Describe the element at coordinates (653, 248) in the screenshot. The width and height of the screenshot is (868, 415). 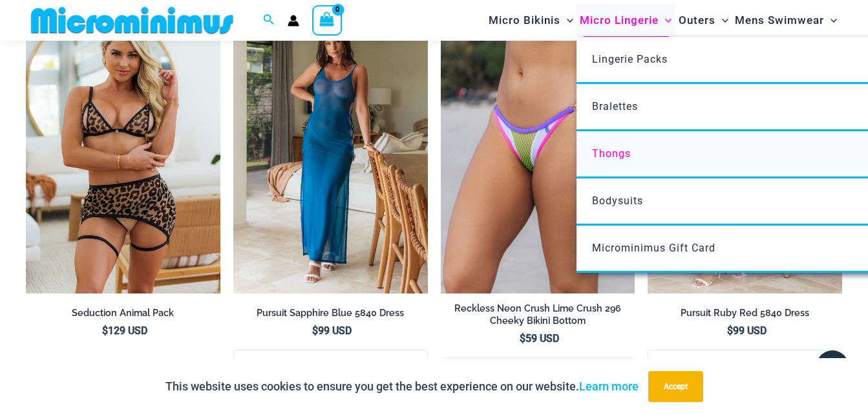
I see `span: Microminimus Gift Card` at that location.